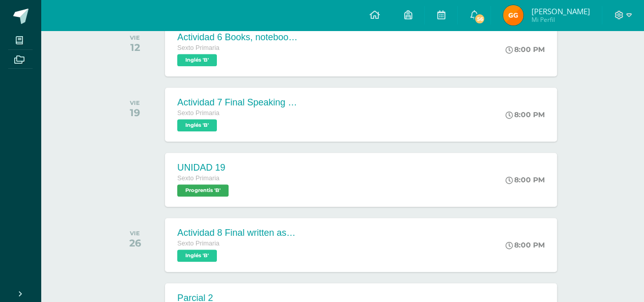  I want to click on span: Mi Perfil, so click(560, 19).